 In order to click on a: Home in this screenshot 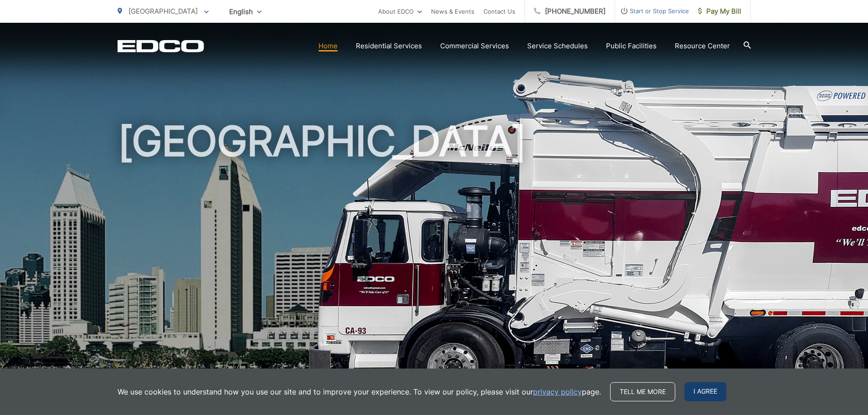, I will do `click(328, 46)`.